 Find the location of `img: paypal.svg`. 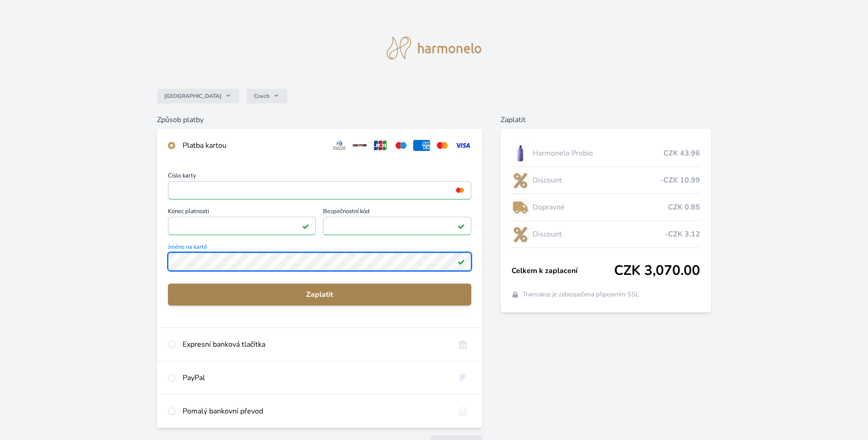

img: paypal.svg is located at coordinates (463, 377).